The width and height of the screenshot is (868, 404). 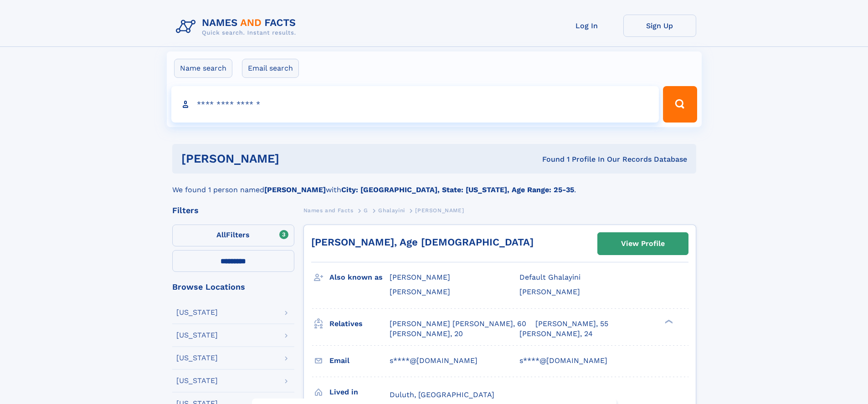 I want to click on label: Email search, so click(x=271, y=68).